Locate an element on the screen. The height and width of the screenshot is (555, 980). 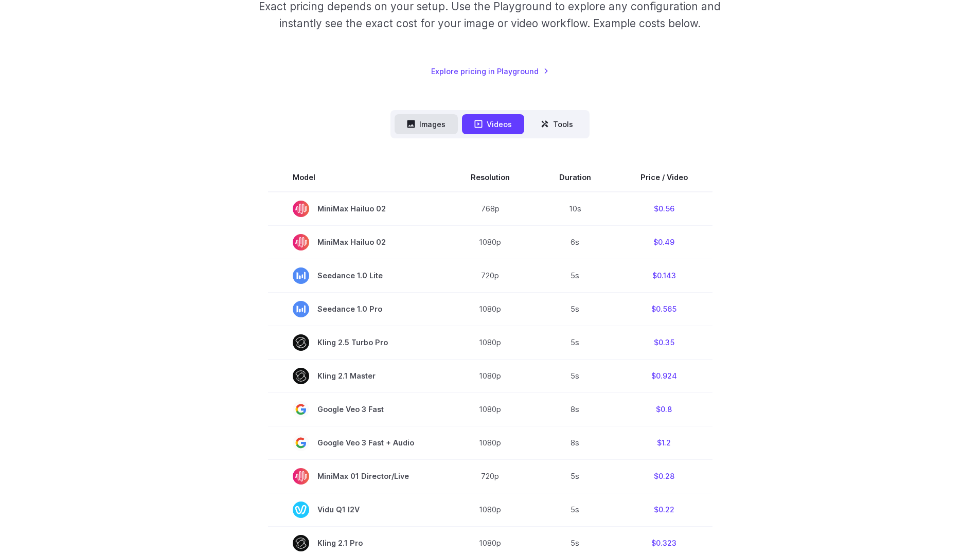
span: Kling 2.1 Master is located at coordinates (357, 376).